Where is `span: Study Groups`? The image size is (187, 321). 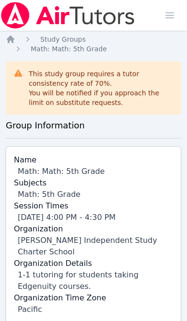 span: Study Groups is located at coordinates (63, 39).